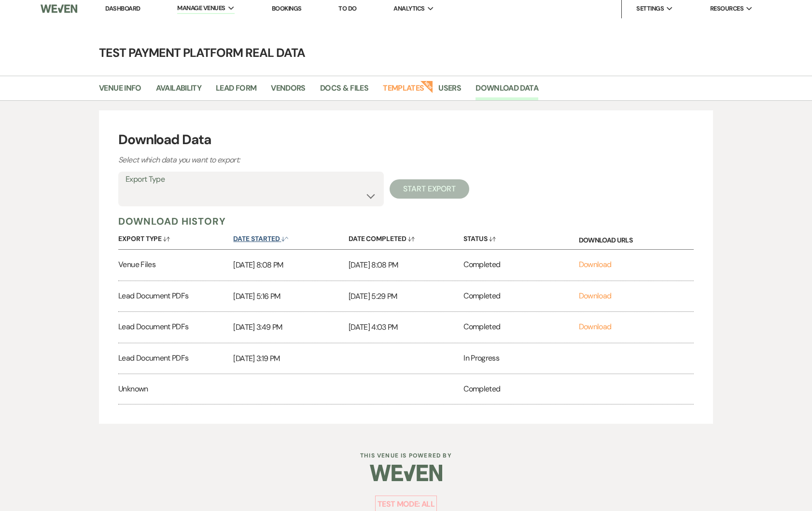 The image size is (812, 511). Describe the element at coordinates (287, 8) in the screenshot. I see `a: Bookings` at that location.